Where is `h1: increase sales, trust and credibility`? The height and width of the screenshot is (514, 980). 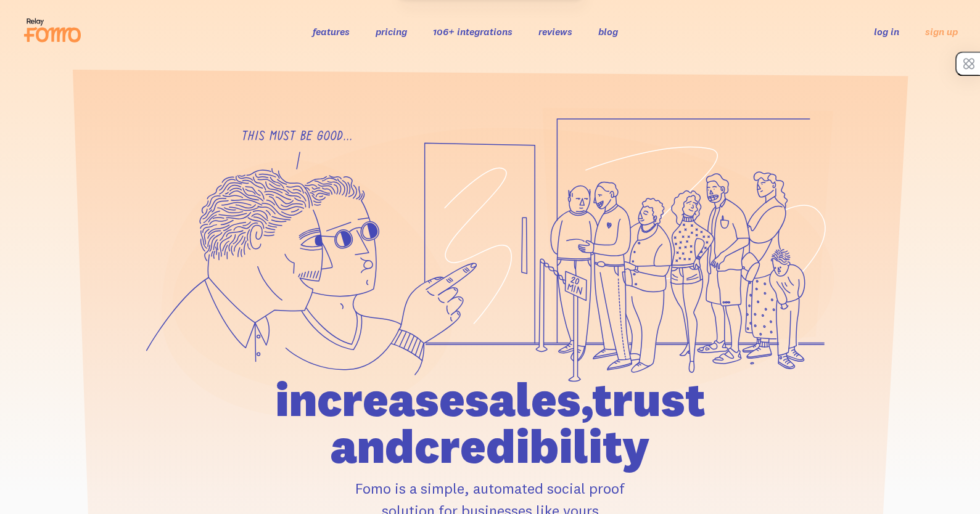
h1: increase sales, trust and credibility is located at coordinates (490, 423).